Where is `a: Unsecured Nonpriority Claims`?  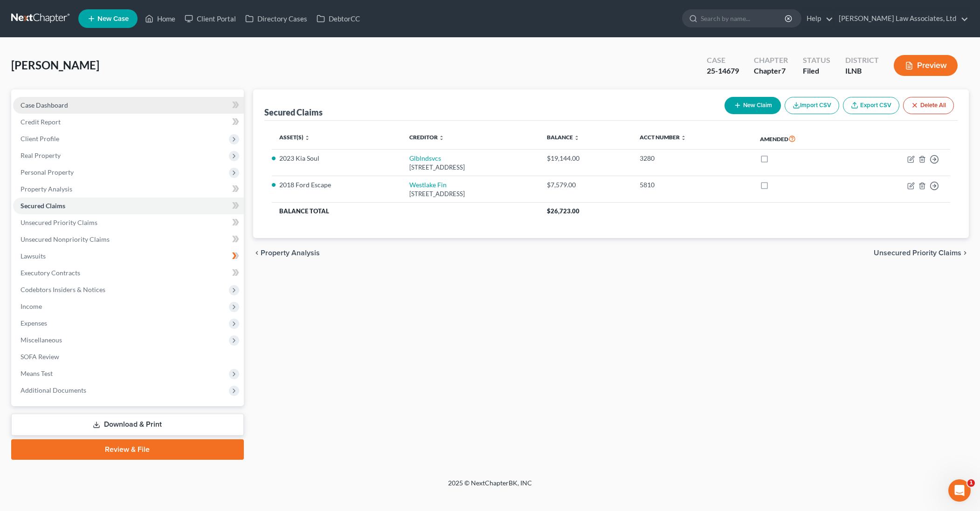
a: Unsecured Nonpriority Claims is located at coordinates (129, 239).